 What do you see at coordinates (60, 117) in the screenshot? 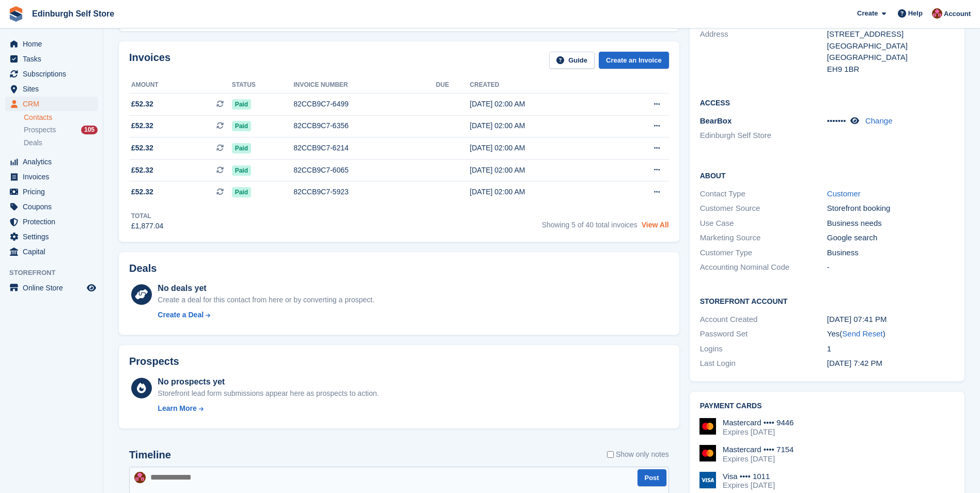
I see `a: Contacts` at bounding box center [60, 117].